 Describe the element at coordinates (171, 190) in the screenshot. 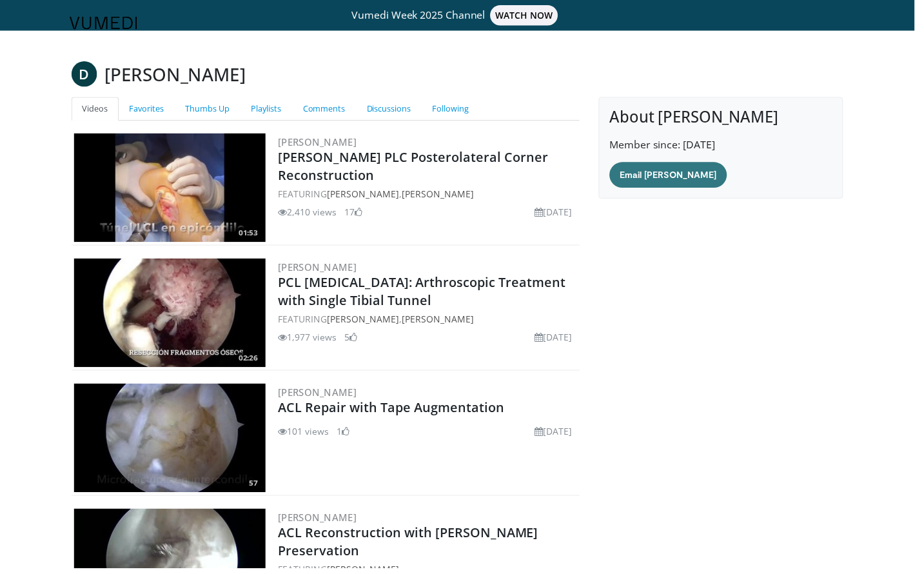

I see `img: 541a9bf5-5213-4fd0-8289-d076ade392c6.300x170_q85_crop-smart_upscale.jpg` at that location.